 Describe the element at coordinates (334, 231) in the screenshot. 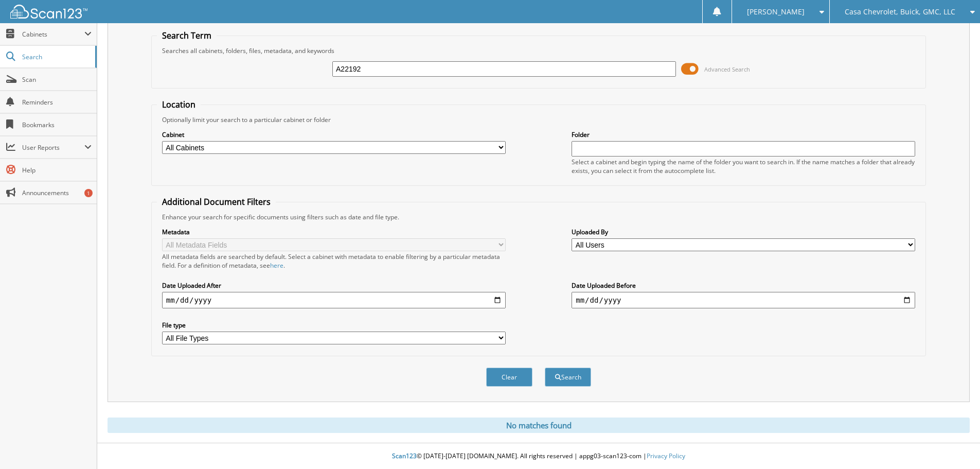

I see `label: Metadata` at that location.